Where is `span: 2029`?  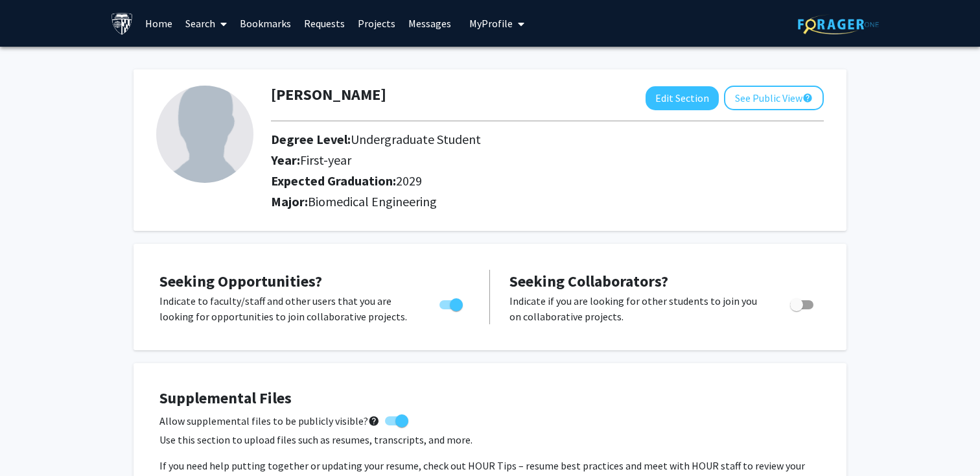
span: 2029 is located at coordinates (409, 180).